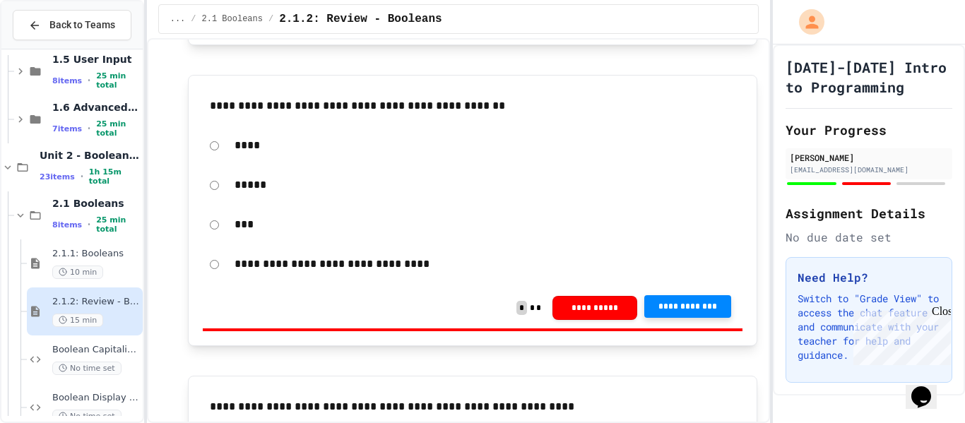 The image size is (965, 423). What do you see at coordinates (96, 59) in the screenshot?
I see `span: 1.5 User Input` at bounding box center [96, 59].